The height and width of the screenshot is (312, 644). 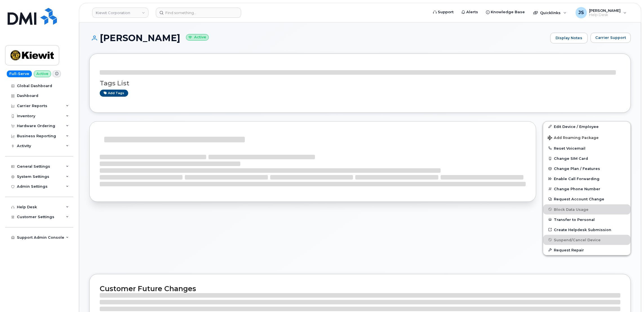 What do you see at coordinates (587, 230) in the screenshot?
I see `a: Create Helpdesk Submission` at bounding box center [587, 230].